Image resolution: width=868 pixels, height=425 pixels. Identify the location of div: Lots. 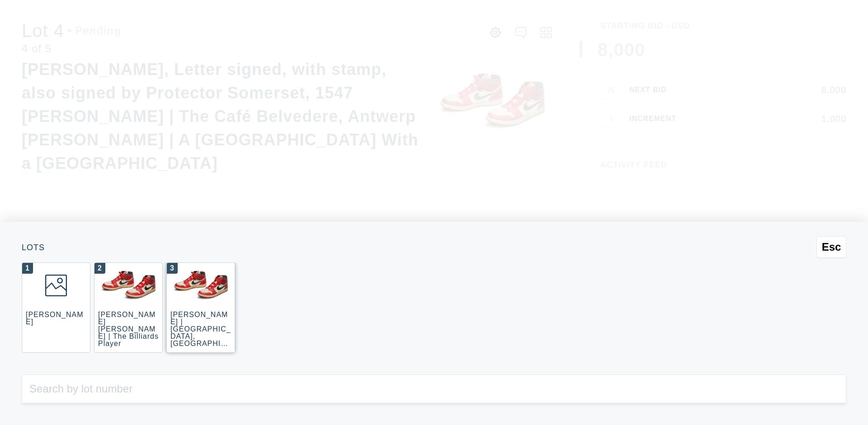
(434, 247).